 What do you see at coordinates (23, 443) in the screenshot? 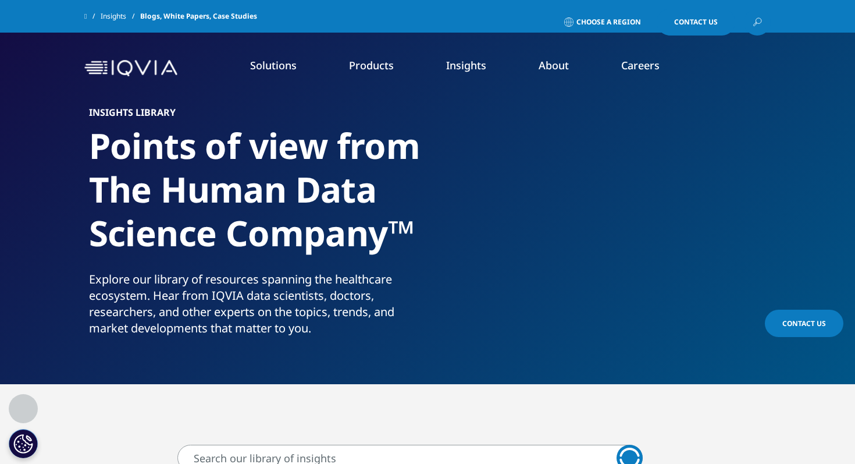
I see `button: Cookies Settings` at bounding box center [23, 443].